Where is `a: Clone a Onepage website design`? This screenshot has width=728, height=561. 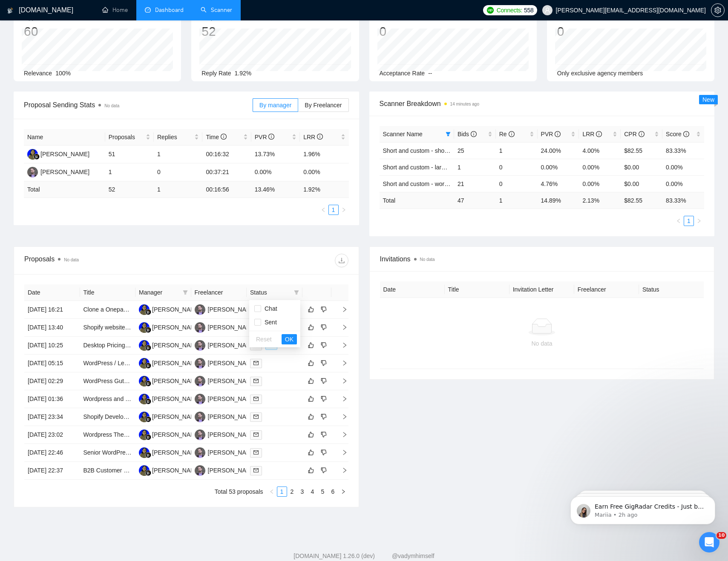
a: Clone a Onepage website design is located at coordinates (127, 309).